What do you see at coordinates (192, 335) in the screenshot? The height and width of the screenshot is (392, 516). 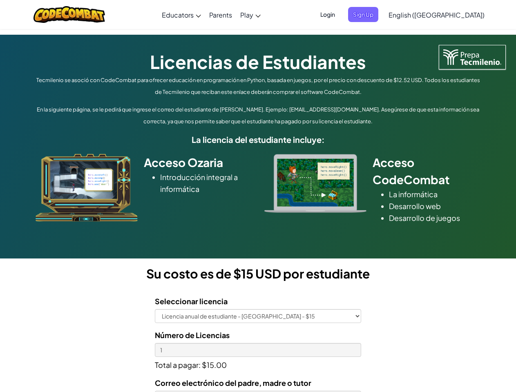 I see `label: Número de Licencias` at bounding box center [192, 335].